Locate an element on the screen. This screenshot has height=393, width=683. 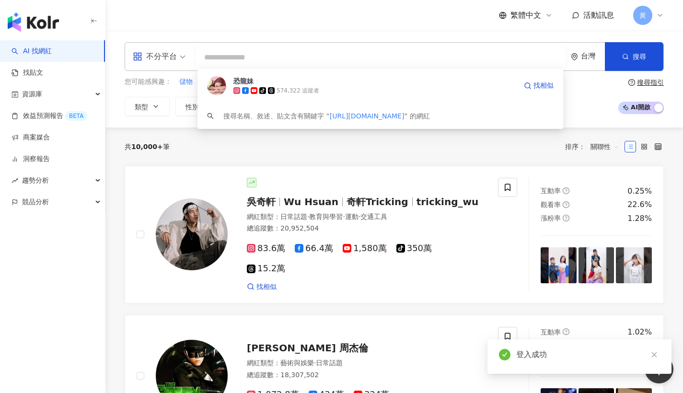
div: 總追蹤數 ： 18,307,502 is located at coordinates (367, 376).